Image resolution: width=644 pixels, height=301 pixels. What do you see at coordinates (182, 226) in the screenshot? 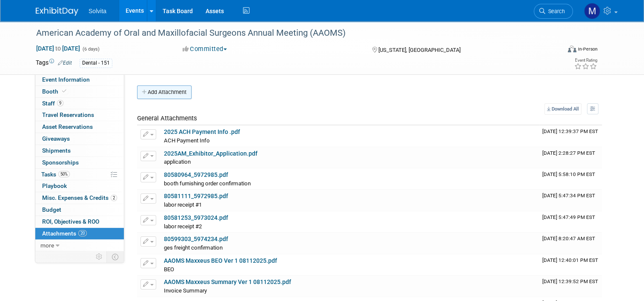
I see `span: labor receipt #2` at bounding box center [182, 226].